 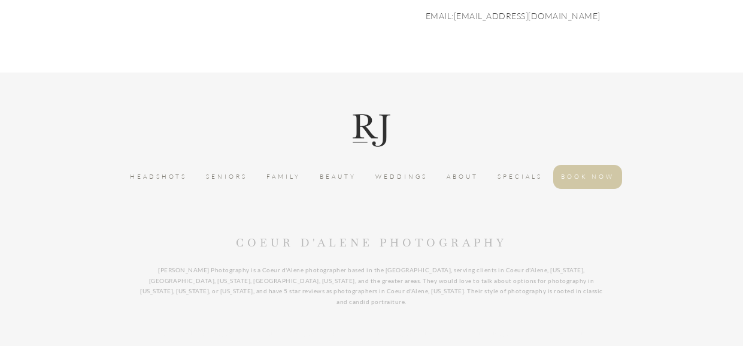 What do you see at coordinates (440, 16) in the screenshot?
I see `span: EMAIL:` at bounding box center [440, 16].